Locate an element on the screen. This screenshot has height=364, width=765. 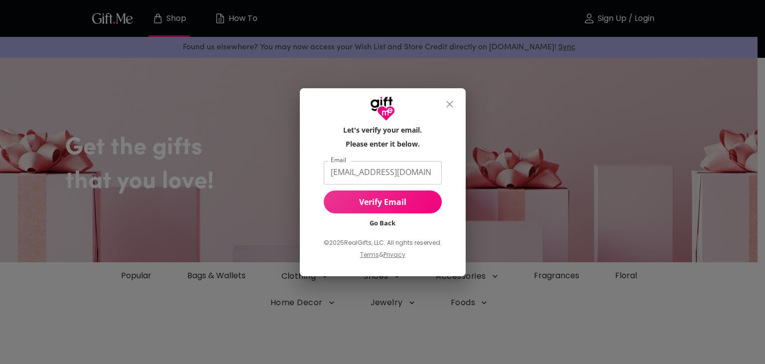
img: GiftMe Logo is located at coordinates (383, 109).